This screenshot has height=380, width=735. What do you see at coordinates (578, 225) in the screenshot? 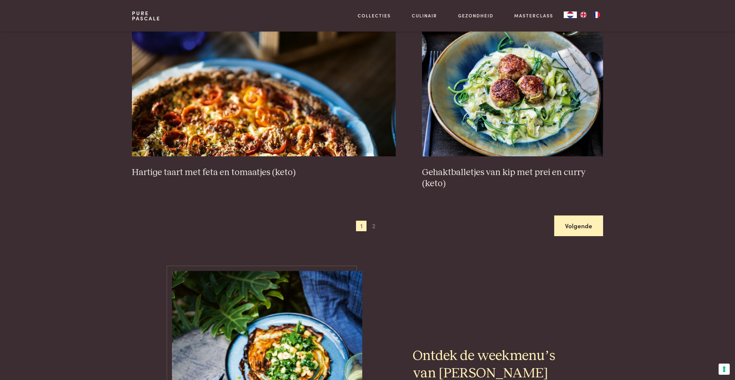
I see `a: Volgende` at bounding box center [578, 225].